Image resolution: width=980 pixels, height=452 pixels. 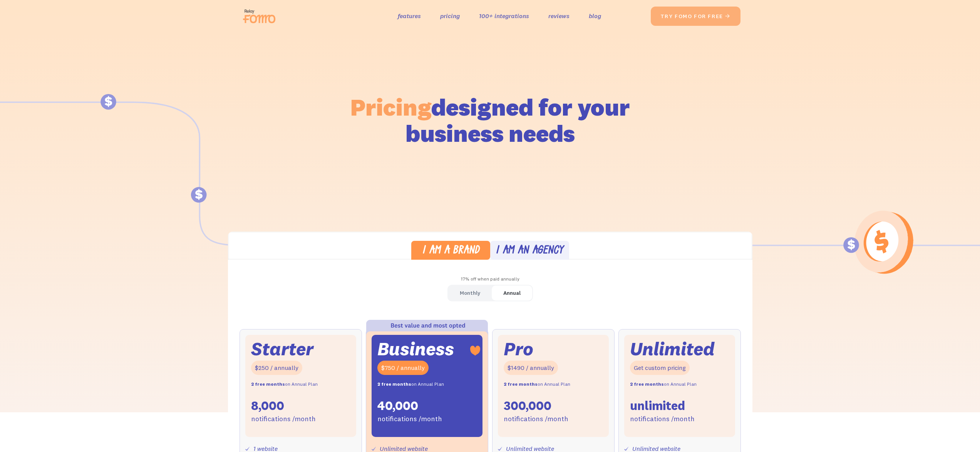 What do you see at coordinates (277, 368) in the screenshot?
I see `div: $250 / annually` at bounding box center [277, 368].